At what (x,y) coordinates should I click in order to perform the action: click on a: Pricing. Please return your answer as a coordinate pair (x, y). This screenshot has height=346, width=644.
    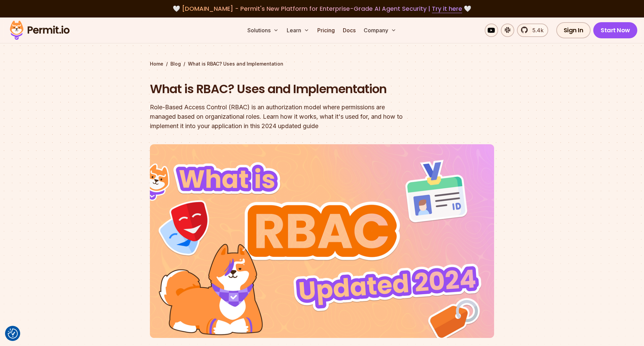
    Looking at the image, I should click on (326, 30).